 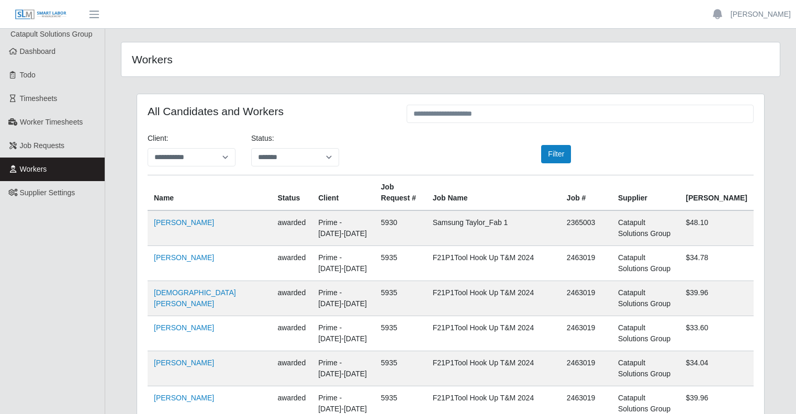 What do you see at coordinates (39, 98) in the screenshot?
I see `span: Timesheets` at bounding box center [39, 98].